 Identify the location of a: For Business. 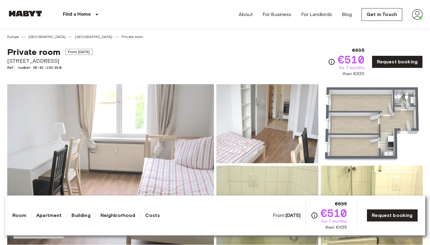
(277, 14).